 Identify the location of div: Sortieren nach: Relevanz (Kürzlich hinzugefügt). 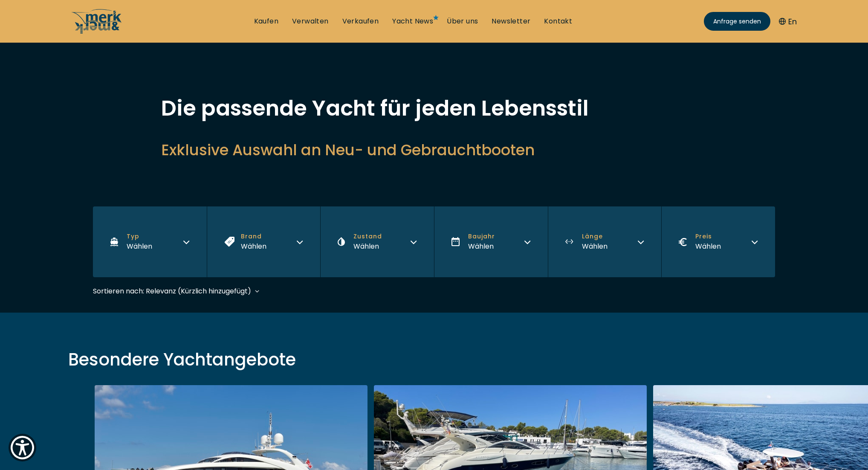
(172, 291).